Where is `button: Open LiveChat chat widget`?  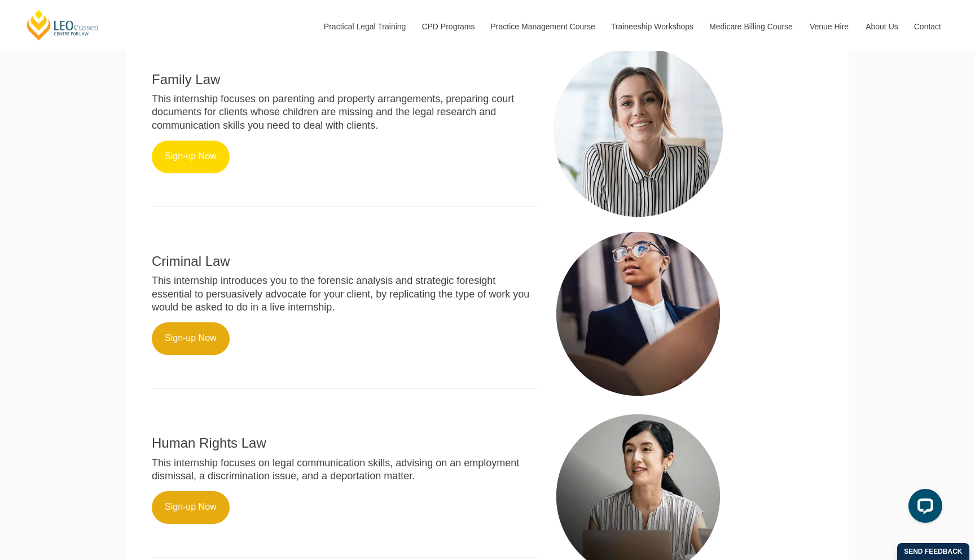 button: Open LiveChat chat widget is located at coordinates (26, 21).